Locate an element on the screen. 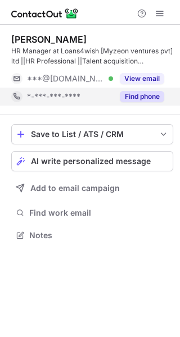 The width and height of the screenshot is (180, 337). div: HR Manager at Loans4wish [Myzeon ventures pvt] ltd ||HR Professional ||Talent acquisition ||onboa... is located at coordinates (92, 56).